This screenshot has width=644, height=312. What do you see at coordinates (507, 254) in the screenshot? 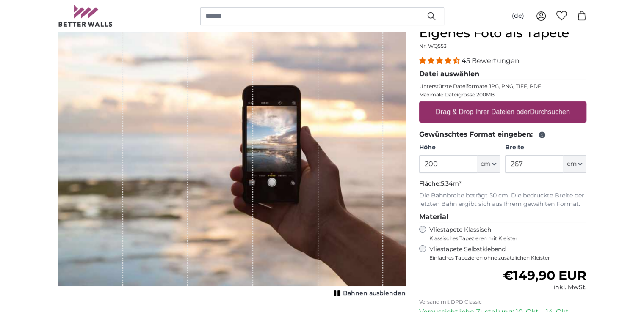
I see `label: Vliestapete Selbstklebend` at bounding box center [507, 254].